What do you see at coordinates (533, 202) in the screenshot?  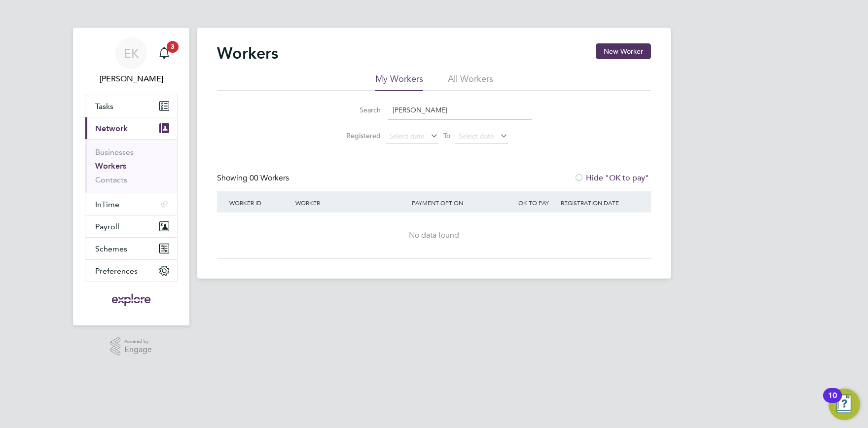 I see `div: OK to pay` at bounding box center [533, 202].